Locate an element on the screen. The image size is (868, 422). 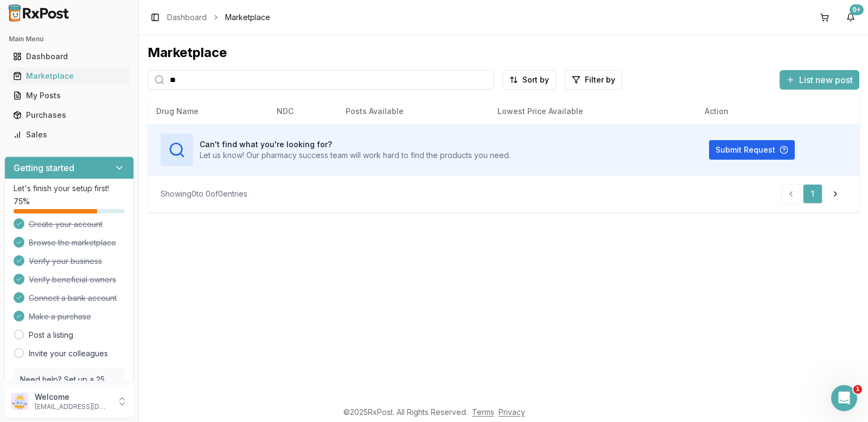
th: Posts Available is located at coordinates (413, 111).